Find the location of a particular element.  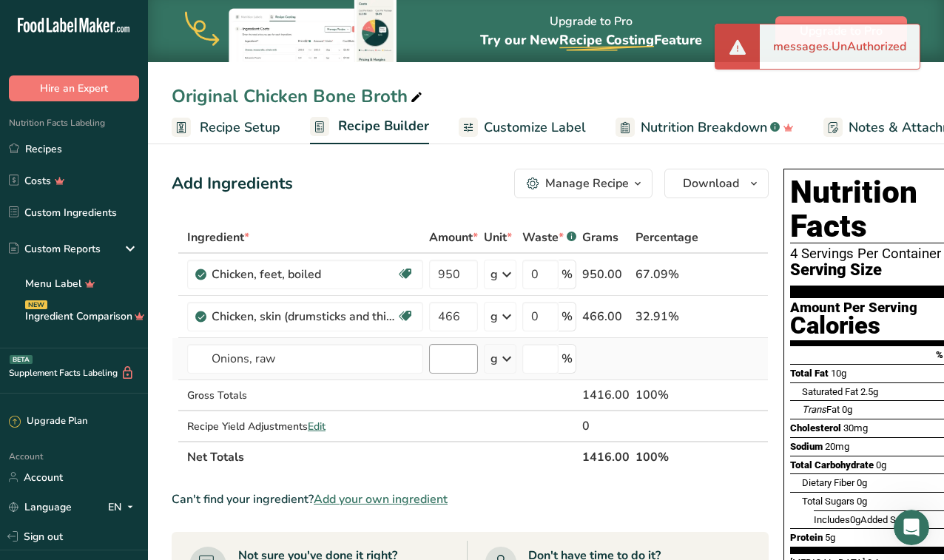

span: 30mg is located at coordinates (856, 427).